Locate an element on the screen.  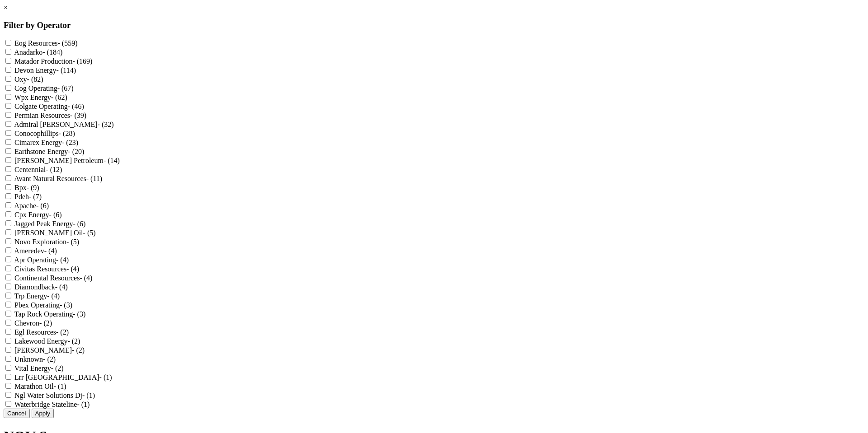
label: Oxy is located at coordinates (29, 79).